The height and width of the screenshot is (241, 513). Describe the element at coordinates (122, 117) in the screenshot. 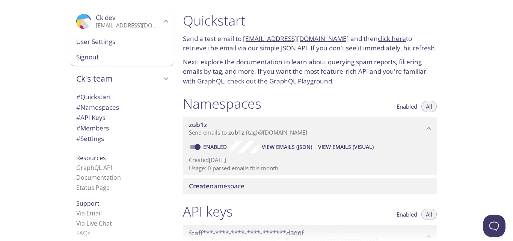

I see `div: API Keys` at that location.